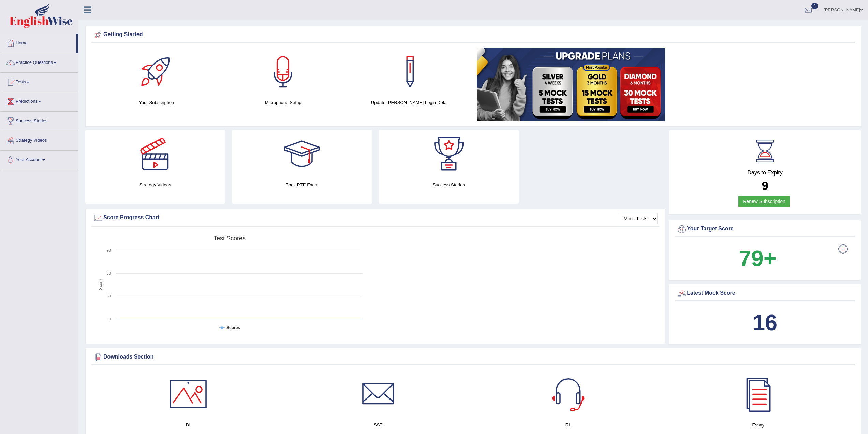 Image resolution: width=868 pixels, height=434 pixels. I want to click on div: Your Target Score, so click(765, 229).